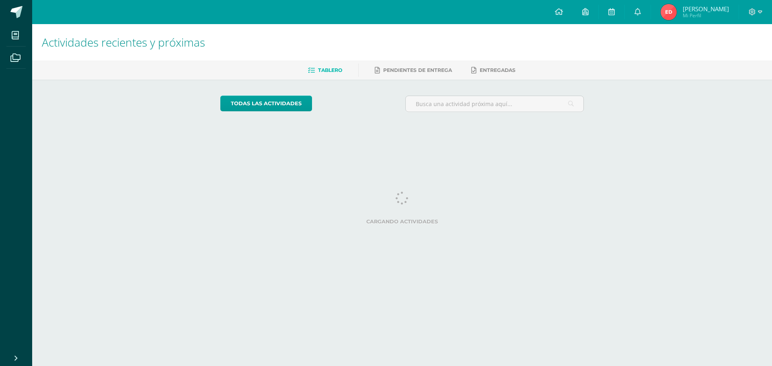  I want to click on span: Entregadas, so click(497, 70).